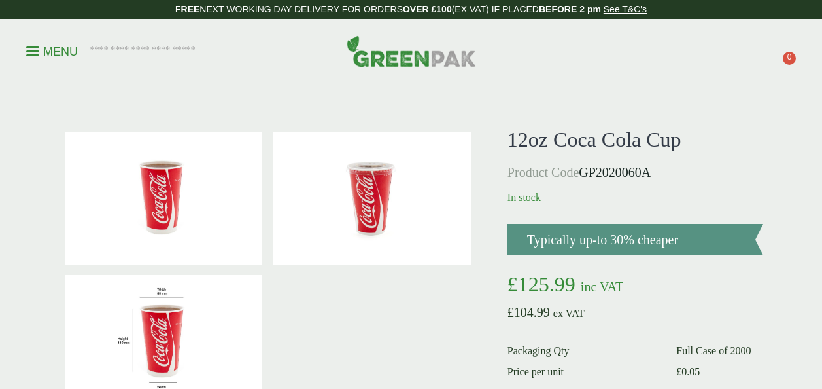  I want to click on strong: OVER £100, so click(427, 9).